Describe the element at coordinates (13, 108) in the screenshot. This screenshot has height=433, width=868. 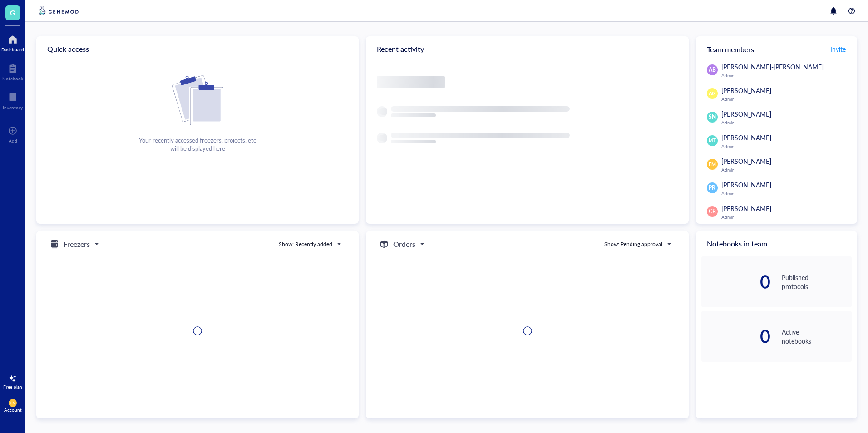
I see `div: Inventory` at that location.